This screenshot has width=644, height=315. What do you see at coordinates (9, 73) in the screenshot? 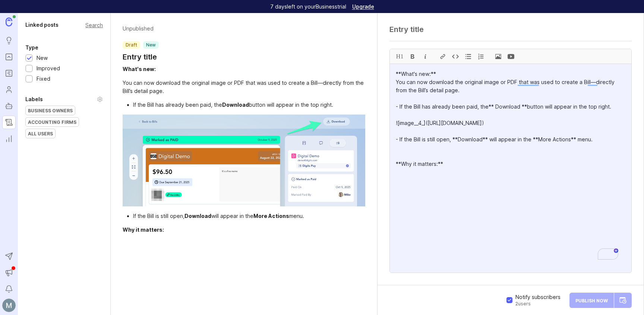
I see `a: Roadmaps` at bounding box center [9, 73].